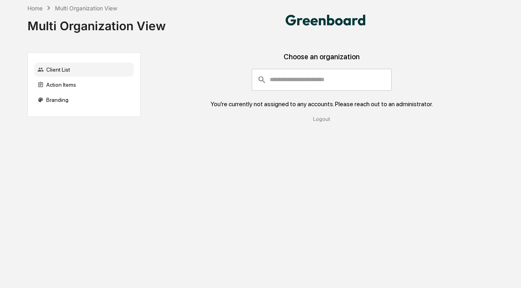  What do you see at coordinates (321, 119) in the screenshot?
I see `div: Logout` at bounding box center [321, 119].